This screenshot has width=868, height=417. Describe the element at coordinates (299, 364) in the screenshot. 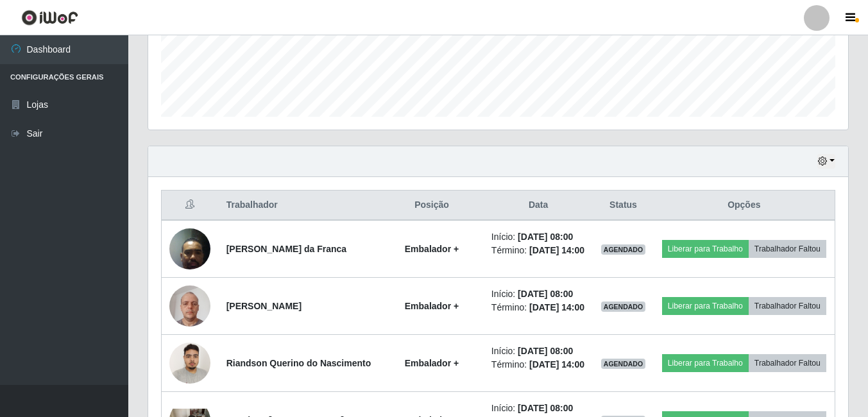

I see `strong: Riandson Querino do Nascimento` at that location.